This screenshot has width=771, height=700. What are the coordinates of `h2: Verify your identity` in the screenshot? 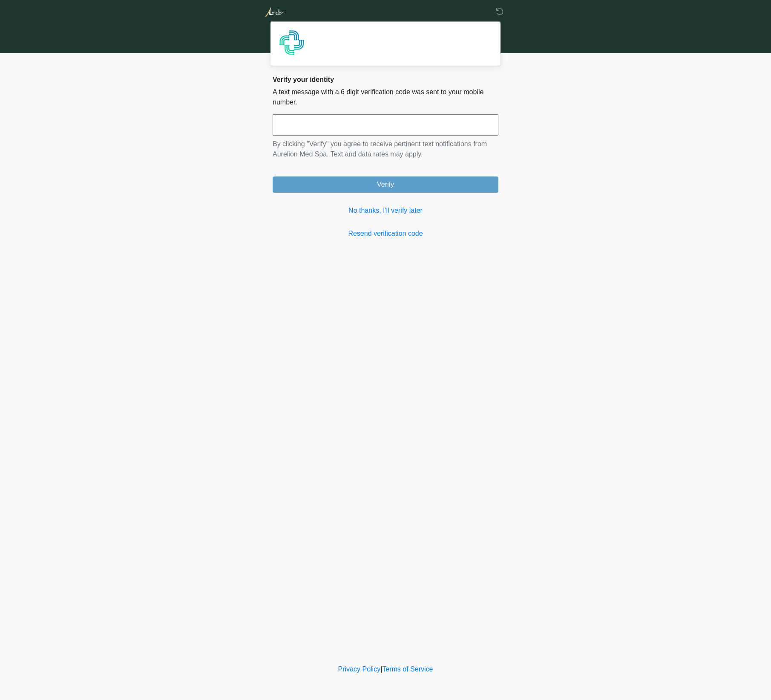 It's located at (386, 79).